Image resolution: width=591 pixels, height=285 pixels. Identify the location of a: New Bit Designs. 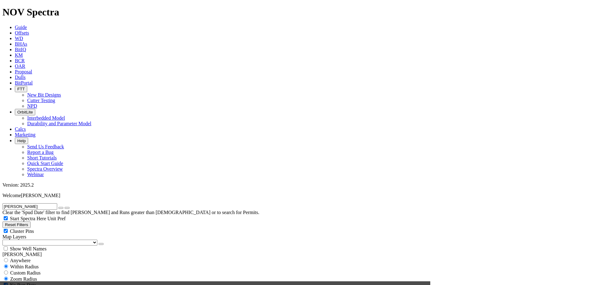
(44, 95).